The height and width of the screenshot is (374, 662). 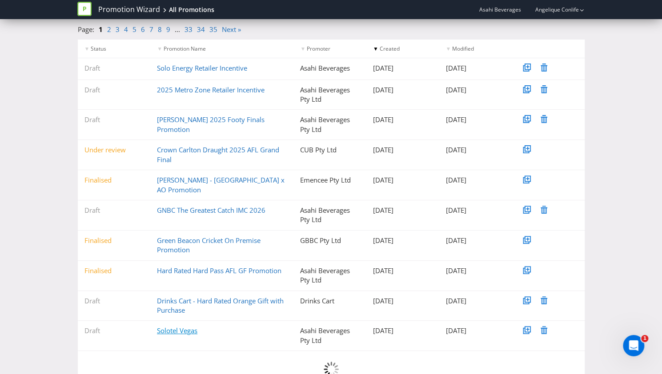 I want to click on a: Solotel Vegas, so click(x=177, y=331).